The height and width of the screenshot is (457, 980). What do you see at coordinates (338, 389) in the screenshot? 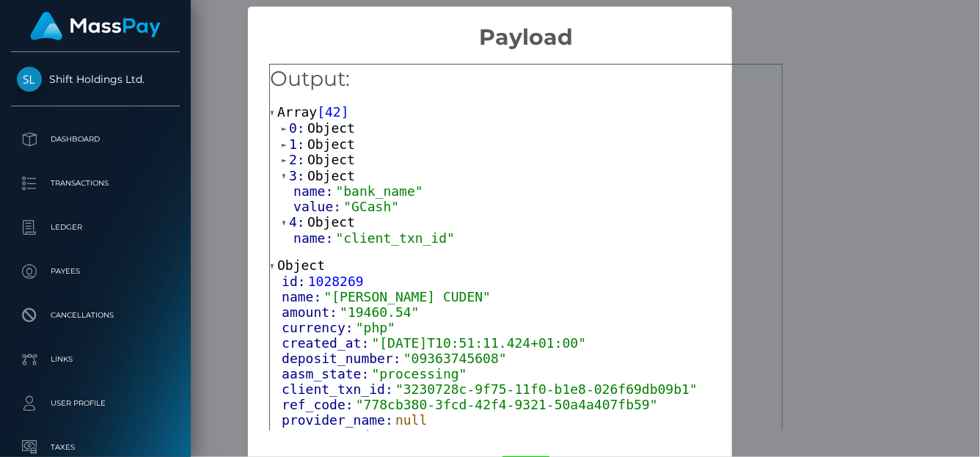
I see `span: client_txn_id:` at bounding box center [338, 389].